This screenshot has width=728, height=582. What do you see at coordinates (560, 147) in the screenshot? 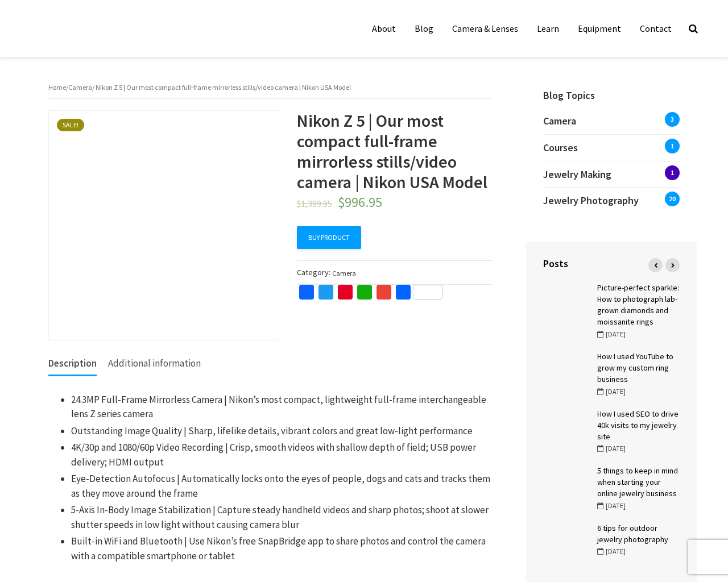
I see `span: Courses` at bounding box center [560, 147].